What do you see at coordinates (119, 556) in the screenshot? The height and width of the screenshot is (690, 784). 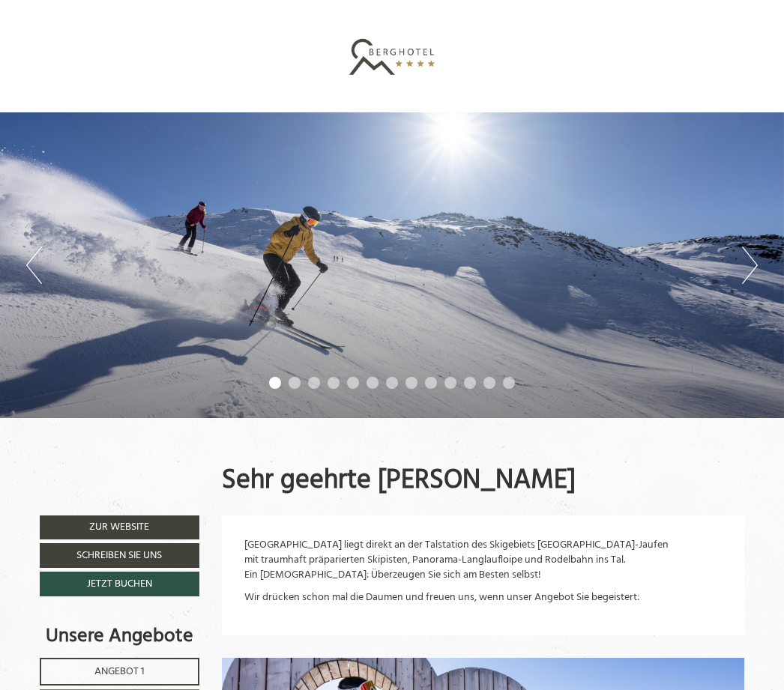 I see `a: Schreiben Sie uns` at bounding box center [119, 556].